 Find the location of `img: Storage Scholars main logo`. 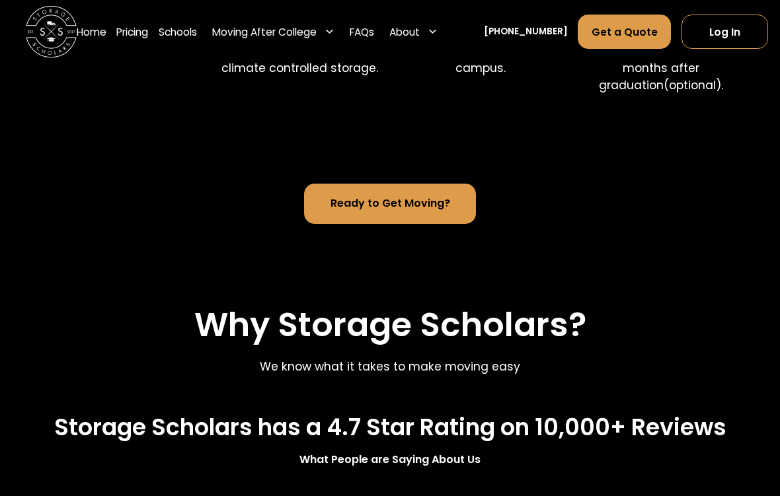

img: Storage Scholars main logo is located at coordinates (51, 32).